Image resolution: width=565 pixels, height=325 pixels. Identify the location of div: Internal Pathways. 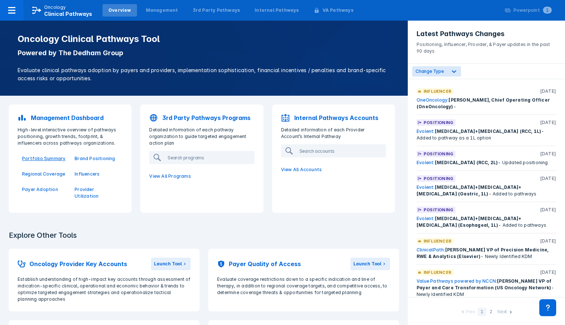
(277, 10).